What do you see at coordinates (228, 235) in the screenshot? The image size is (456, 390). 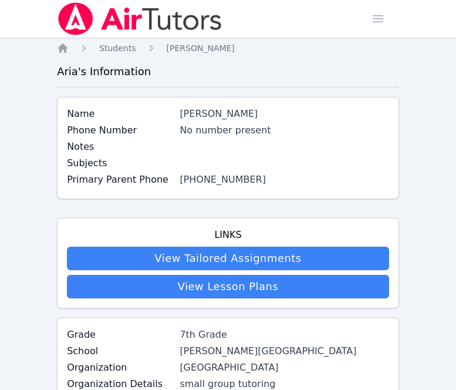 I see `h4: Links` at bounding box center [228, 235].